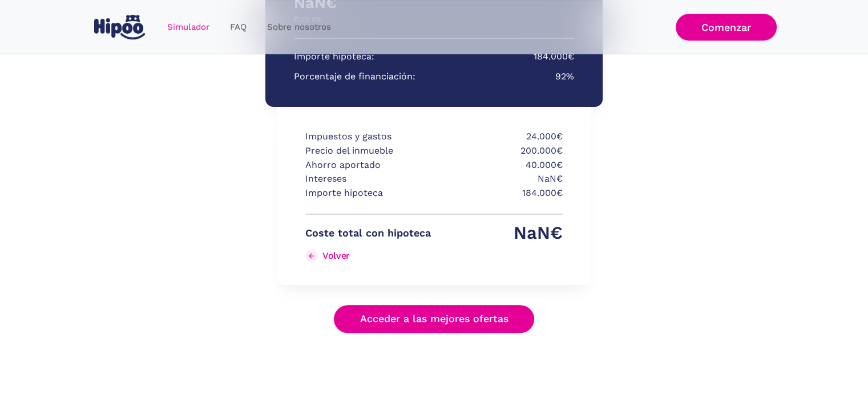 The width and height of the screenshot is (868, 397). Describe the element at coordinates (368, 256) in the screenshot. I see `a: Volver` at that location.